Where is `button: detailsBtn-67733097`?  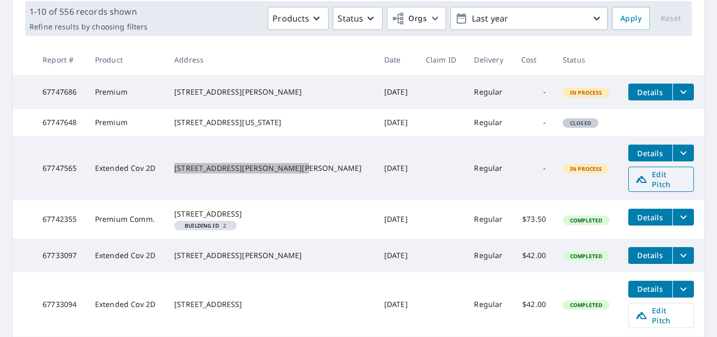
button: detailsBtn-67733097 is located at coordinates (651, 255).